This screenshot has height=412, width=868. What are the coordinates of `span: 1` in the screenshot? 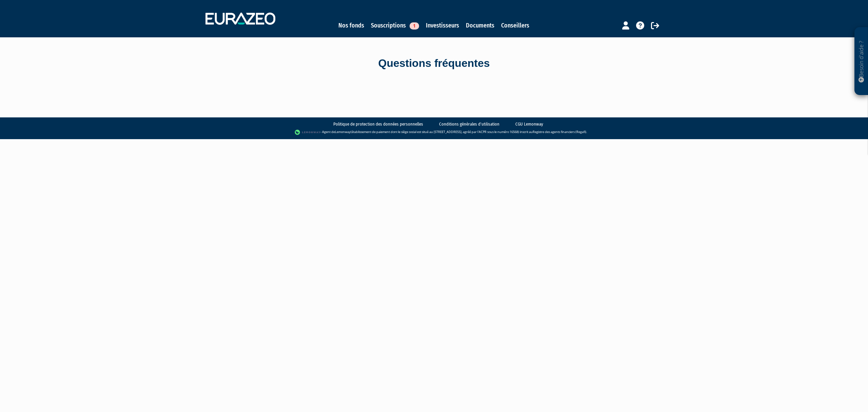 It's located at (414, 25).